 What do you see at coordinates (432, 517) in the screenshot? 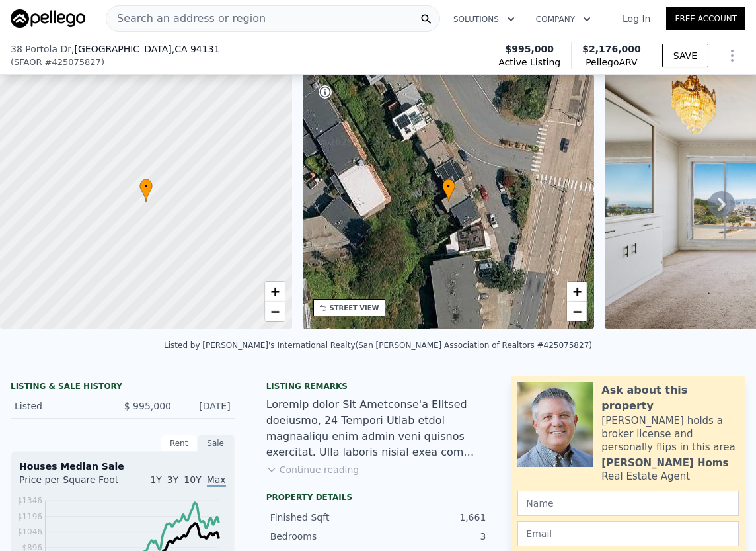
I see `div: 1,661` at bounding box center [432, 517].